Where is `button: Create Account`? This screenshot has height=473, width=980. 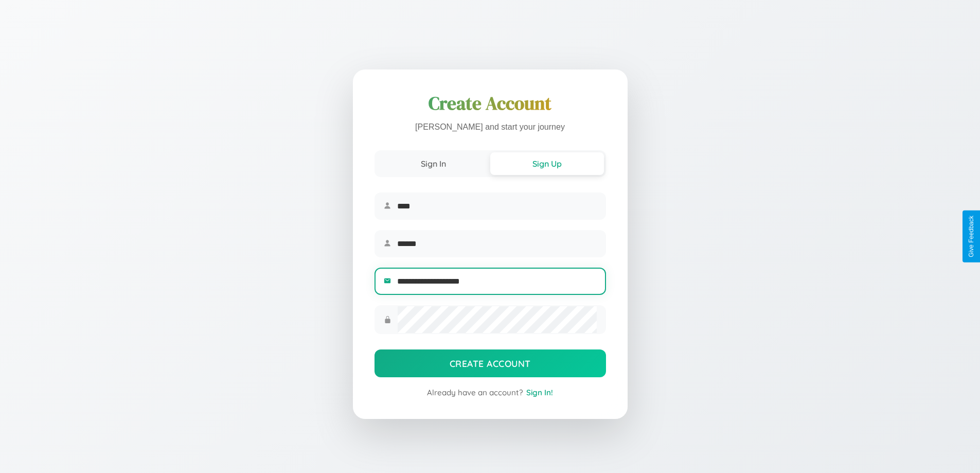 button: Create Account is located at coordinates (490, 363).